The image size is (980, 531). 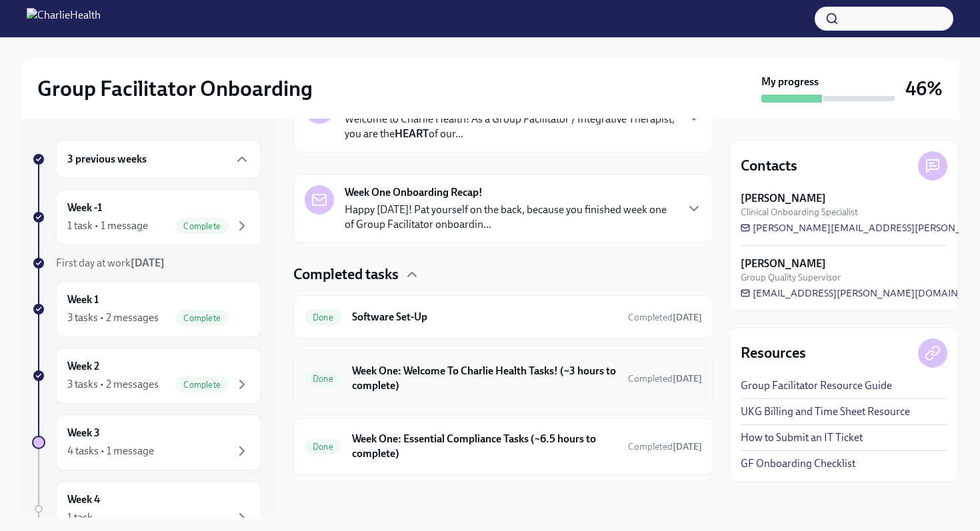 What do you see at coordinates (790, 82) in the screenshot?
I see `strong: My progress` at bounding box center [790, 82].